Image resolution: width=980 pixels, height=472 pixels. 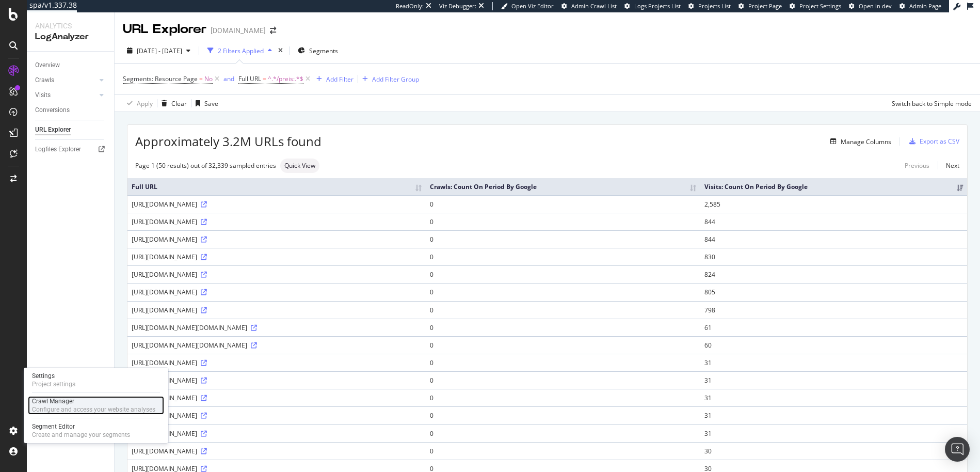 What do you see at coordinates (58, 149) in the screenshot?
I see `div: Logfiles Explorer` at bounding box center [58, 149].